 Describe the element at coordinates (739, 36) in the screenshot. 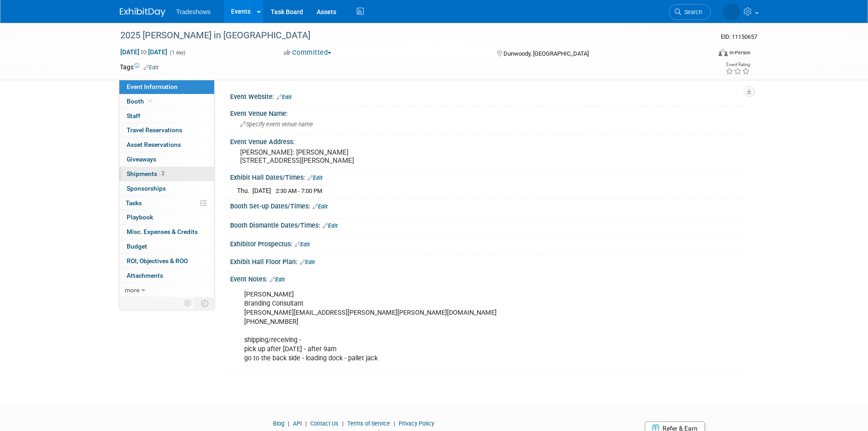

I see `span: Event ID: 11150657` at that location.